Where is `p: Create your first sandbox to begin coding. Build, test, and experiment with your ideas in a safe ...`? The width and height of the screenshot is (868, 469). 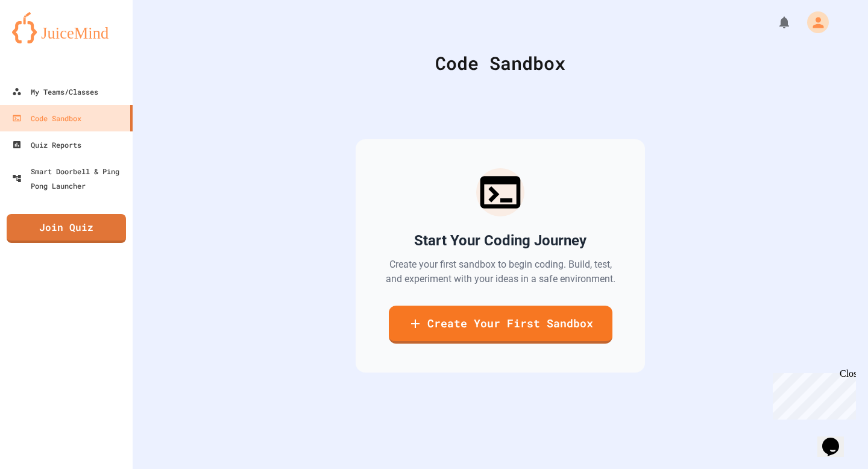 p: Create your first sandbox to begin coding. Build, test, and experiment with your ideas in a safe ... is located at coordinates (500, 272).